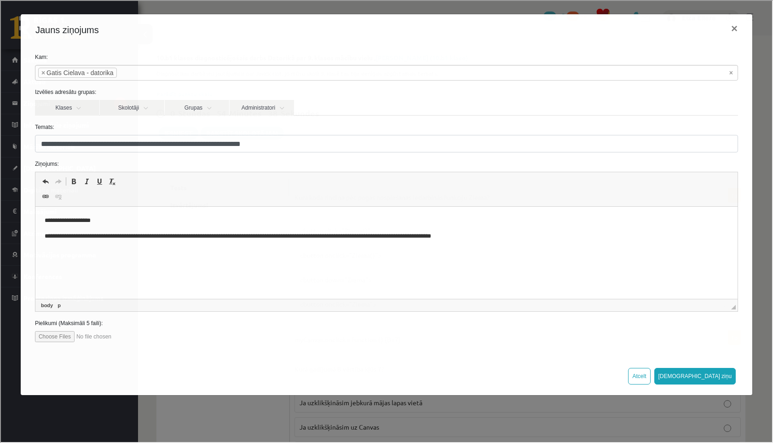 Image resolution: width=773 pixels, height=443 pixels. I want to click on a: Grupas, so click(196, 107).